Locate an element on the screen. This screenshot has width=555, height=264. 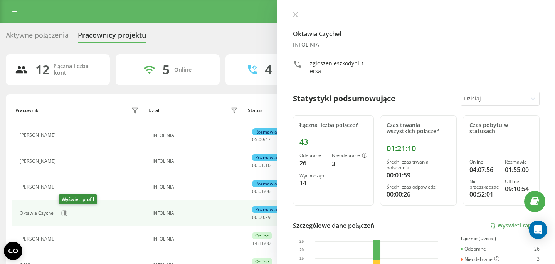
div: Średni czas odpowiedzi is located at coordinates (418, 187).